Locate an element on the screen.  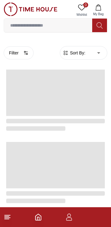
button: My Bag is located at coordinates (98, 10).